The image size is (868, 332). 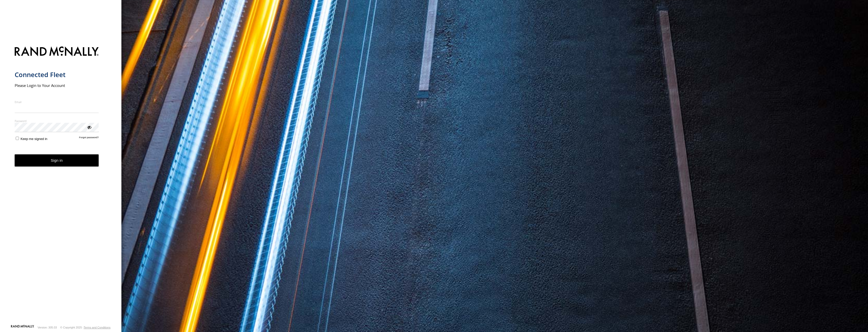 What do you see at coordinates (57, 160) in the screenshot?
I see `button: Sign in` at bounding box center [57, 160].